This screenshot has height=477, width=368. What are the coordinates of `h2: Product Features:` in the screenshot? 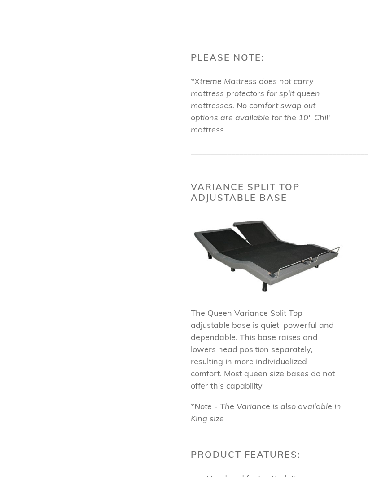 It's located at (267, 455).